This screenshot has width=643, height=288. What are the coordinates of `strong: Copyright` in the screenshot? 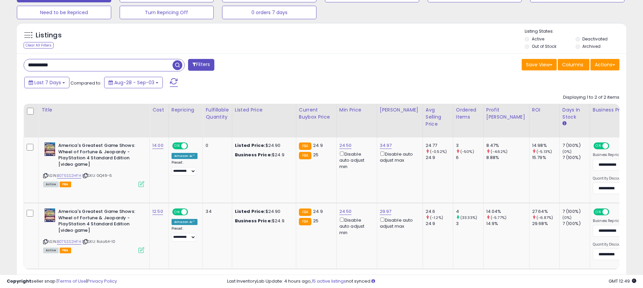 It's located at (19, 281).